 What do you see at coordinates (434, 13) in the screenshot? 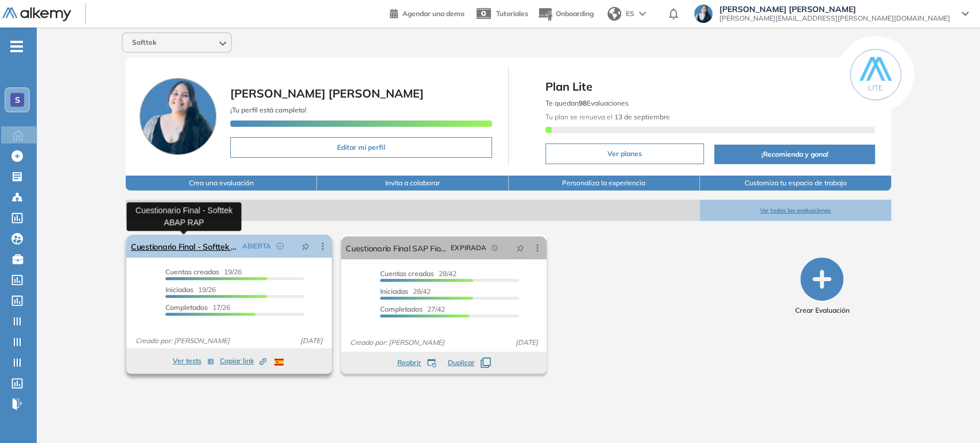
I see `span: Agendar una demo` at bounding box center [434, 13].